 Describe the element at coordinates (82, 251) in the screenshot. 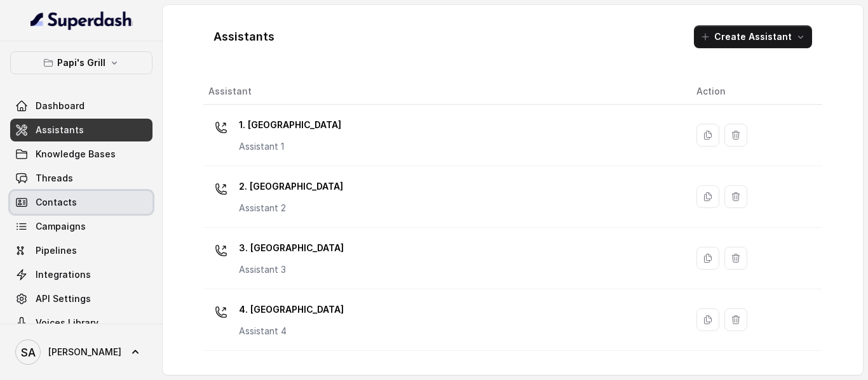

I see `a: Pipelines` at that location.